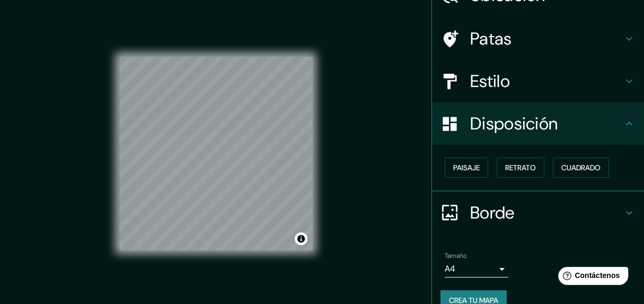 This screenshot has width=644, height=304. I want to click on font: Tamaño, so click(455, 255).